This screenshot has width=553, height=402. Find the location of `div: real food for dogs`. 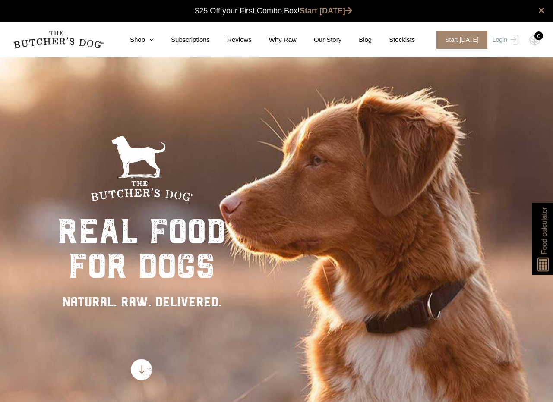

div: real food for dogs is located at coordinates (142, 249).